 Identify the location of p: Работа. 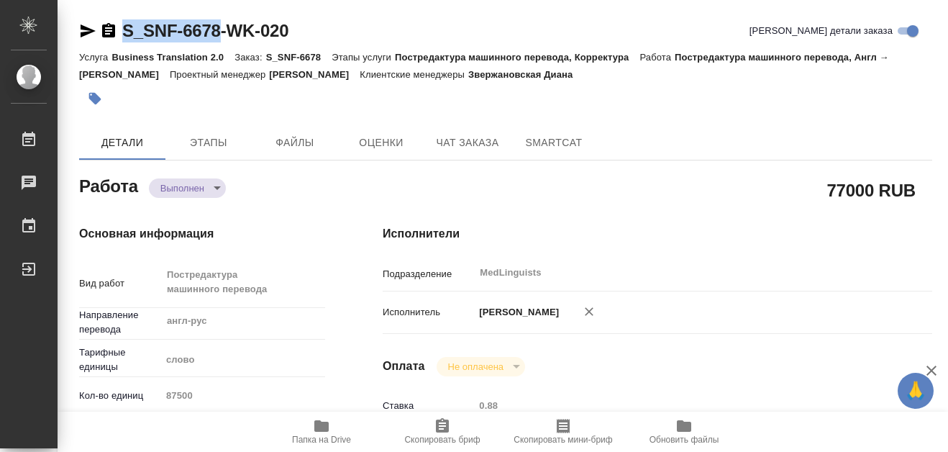
(656, 57).